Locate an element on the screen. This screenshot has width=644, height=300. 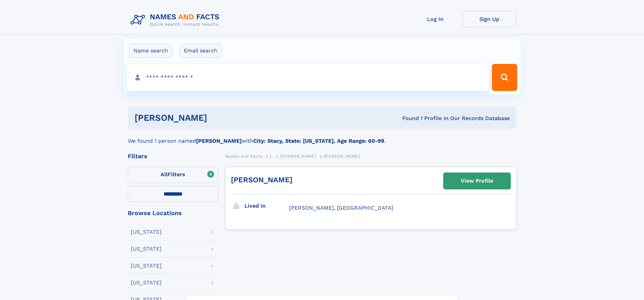
a: L is located at coordinates (271, 156).